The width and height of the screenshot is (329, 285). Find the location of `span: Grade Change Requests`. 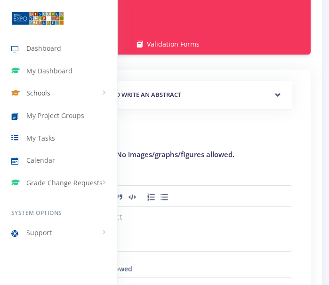

span: Grade Change Requests is located at coordinates (65, 183).